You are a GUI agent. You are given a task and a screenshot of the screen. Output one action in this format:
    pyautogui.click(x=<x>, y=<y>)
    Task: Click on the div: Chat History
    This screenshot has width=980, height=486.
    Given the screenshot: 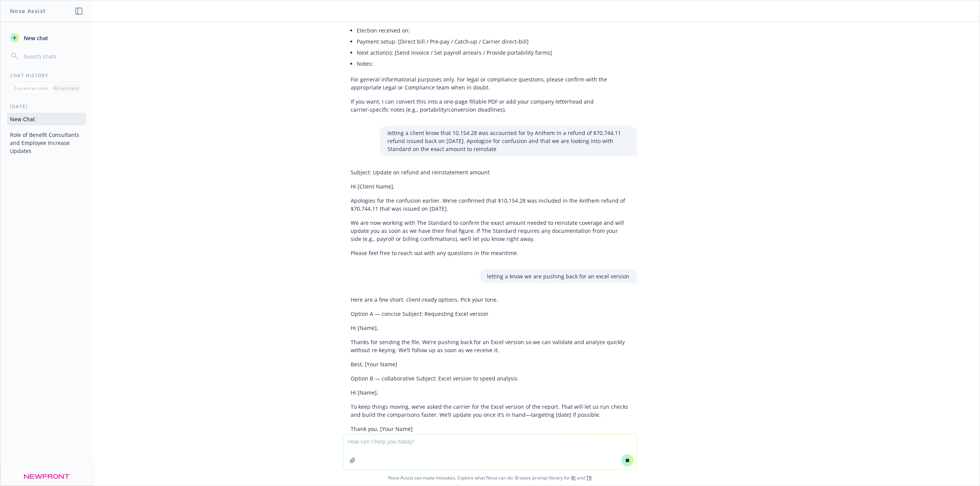 What is the action you would take?
    pyautogui.click(x=47, y=75)
    